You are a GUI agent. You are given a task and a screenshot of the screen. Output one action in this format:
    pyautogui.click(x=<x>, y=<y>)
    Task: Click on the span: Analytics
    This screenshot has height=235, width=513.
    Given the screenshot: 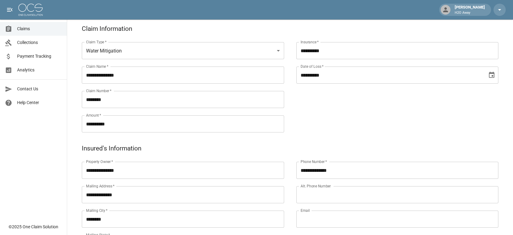 What is the action you would take?
    pyautogui.click(x=39, y=70)
    